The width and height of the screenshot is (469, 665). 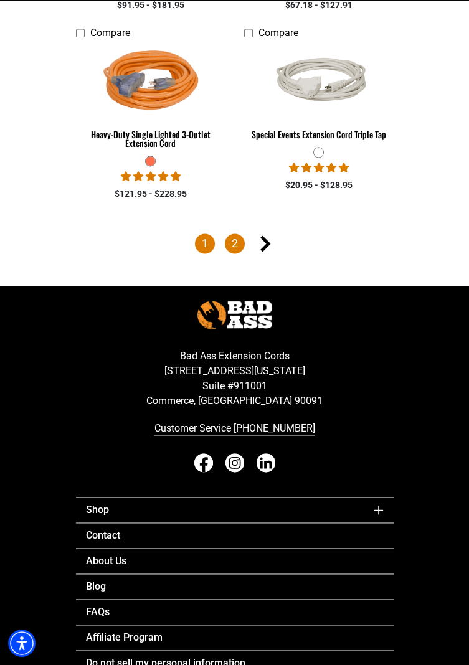 I want to click on a: Next page, so click(x=265, y=244).